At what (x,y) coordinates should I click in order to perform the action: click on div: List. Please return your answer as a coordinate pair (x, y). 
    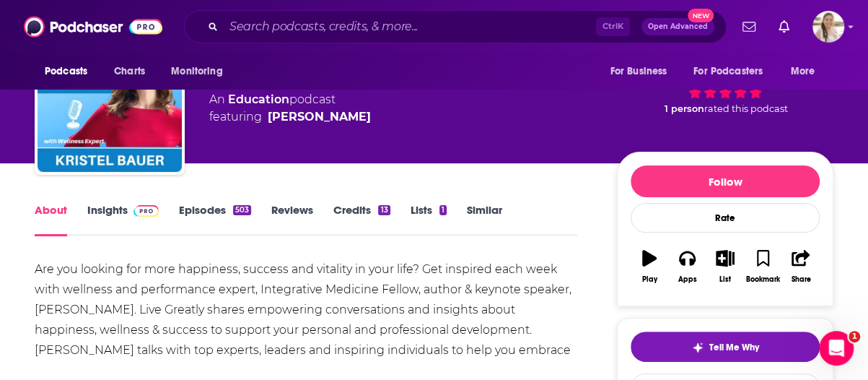
    Looking at the image, I should click on (726, 280).